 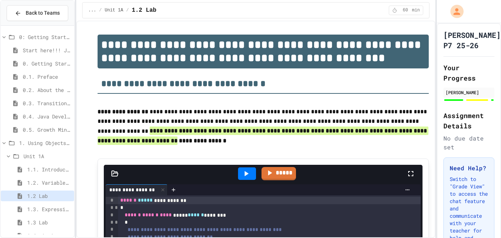 What do you see at coordinates (469, 142) in the screenshot?
I see `div: No due date set` at bounding box center [469, 142].